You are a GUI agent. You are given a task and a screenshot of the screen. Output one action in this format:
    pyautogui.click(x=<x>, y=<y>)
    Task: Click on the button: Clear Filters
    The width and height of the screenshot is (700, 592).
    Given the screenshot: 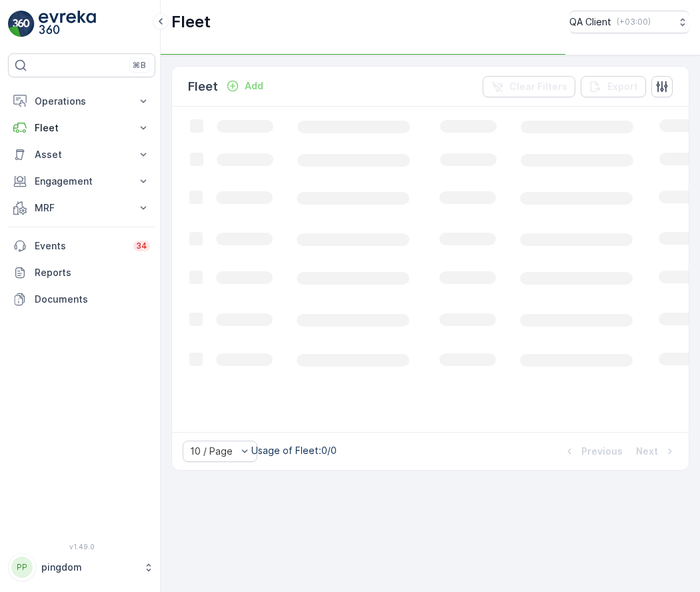 What is the action you would take?
    pyautogui.click(x=529, y=87)
    